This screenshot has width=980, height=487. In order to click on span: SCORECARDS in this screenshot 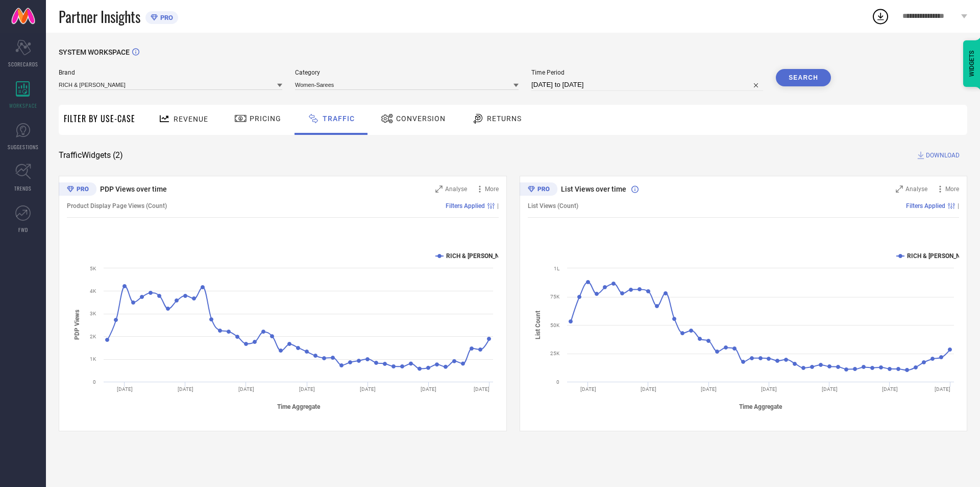, I will do `click(23, 64)`.